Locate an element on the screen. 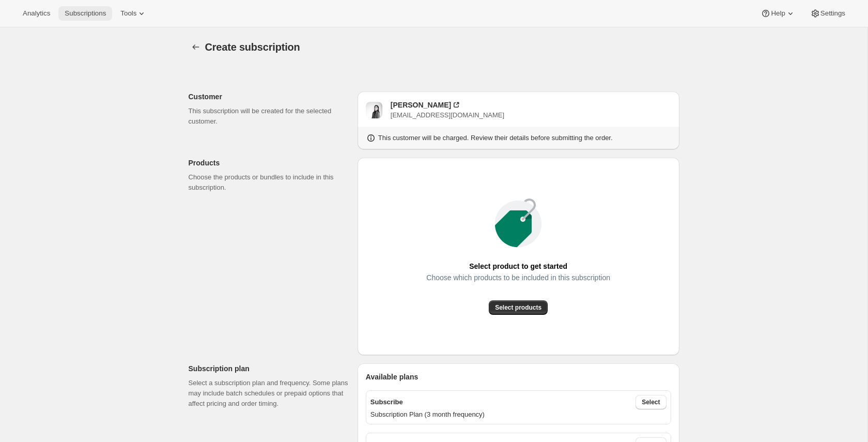 This screenshot has width=868, height=442. button: Subscriptions is located at coordinates (85, 13).